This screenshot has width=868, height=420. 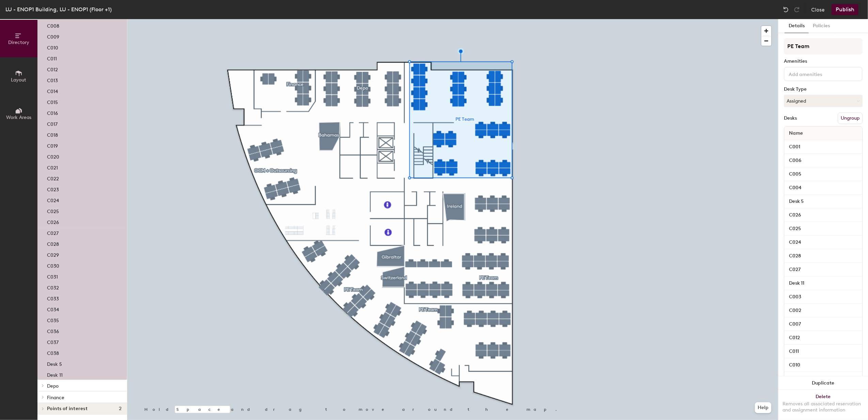 What do you see at coordinates (52, 58) in the screenshot?
I see `p: C011` at bounding box center [52, 58].